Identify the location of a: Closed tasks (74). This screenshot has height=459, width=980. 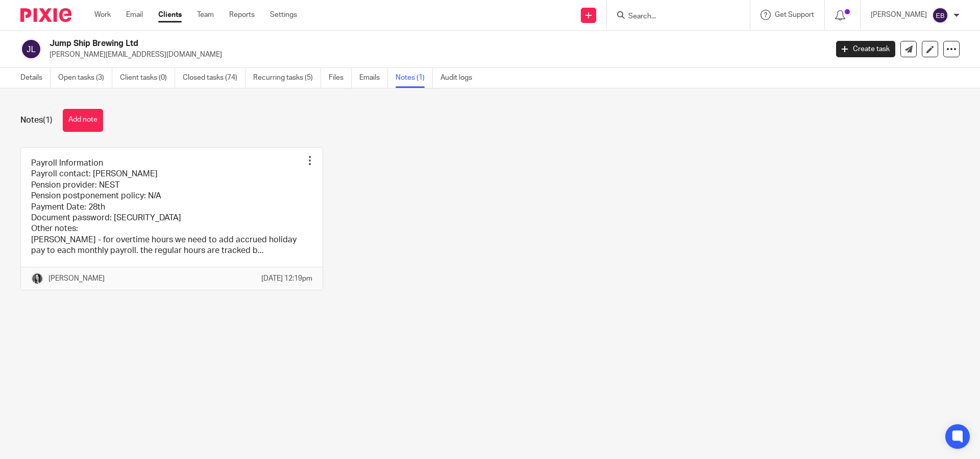
(214, 78).